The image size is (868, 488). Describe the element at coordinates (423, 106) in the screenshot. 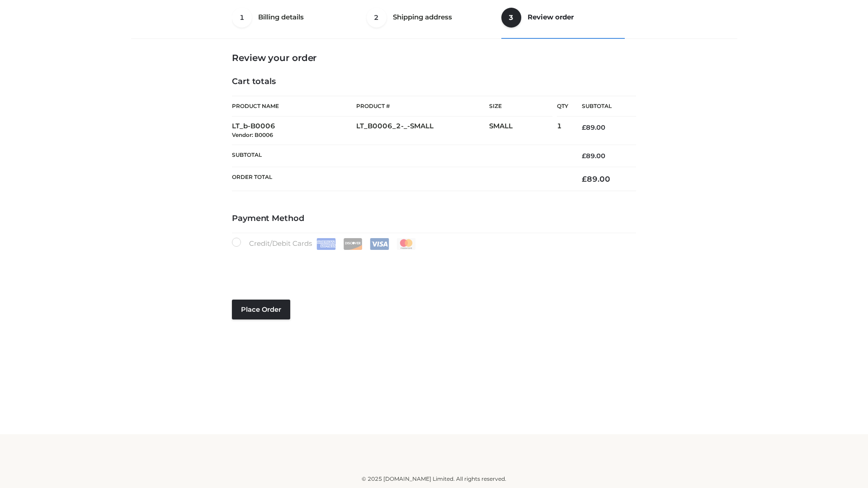

I see `th: Product #` at that location.